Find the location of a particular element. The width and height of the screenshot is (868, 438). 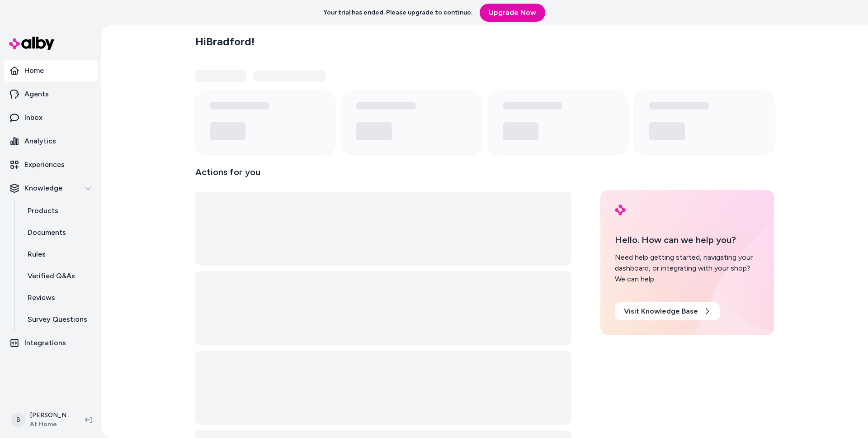

a: Rules is located at coordinates (58, 254).